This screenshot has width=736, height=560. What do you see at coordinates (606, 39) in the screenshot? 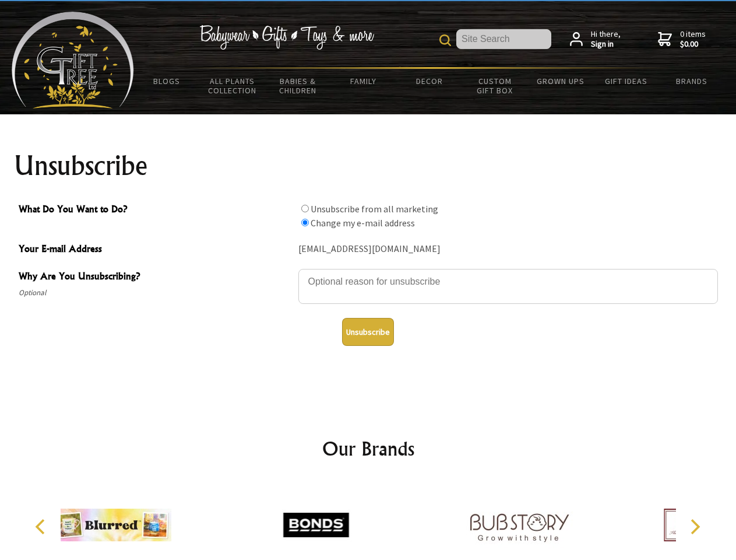
I see `span: Hi there,` at bounding box center [606, 39].